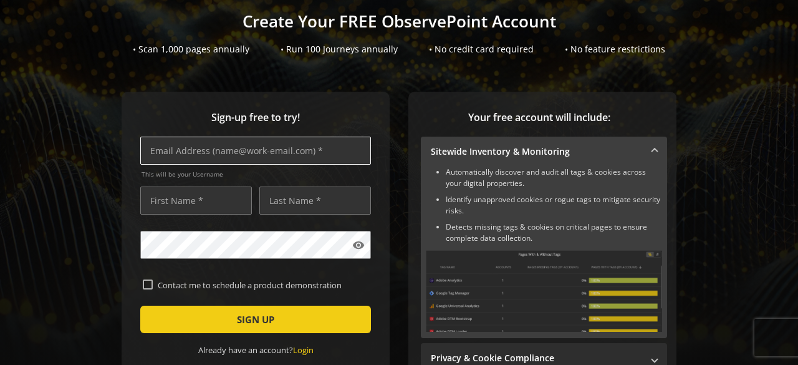 The height and width of the screenshot is (365, 798). I want to click on button: SIGN UP, so click(256, 319).